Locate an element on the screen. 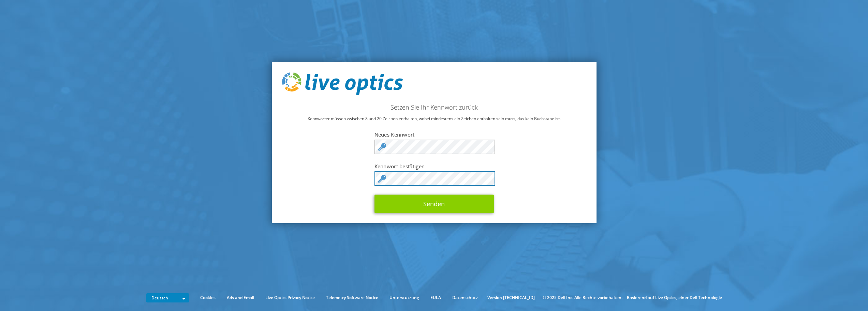 Image resolution: width=868 pixels, height=311 pixels. a: Ads and Email is located at coordinates (240, 298).